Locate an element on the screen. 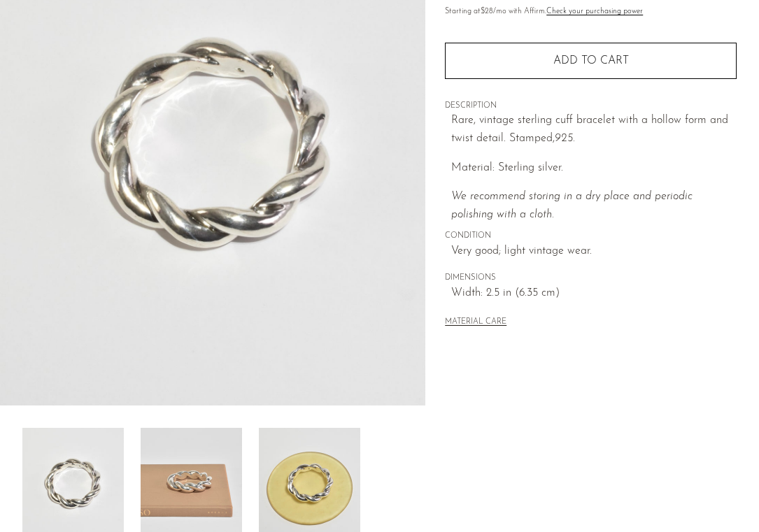 The width and height of the screenshot is (759, 532). button: MATERIAL CARE is located at coordinates (476, 322).